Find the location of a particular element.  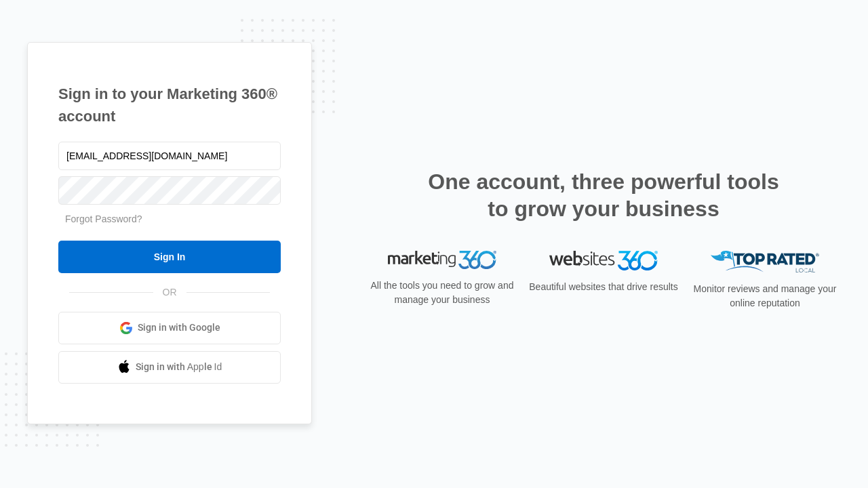

span: Sign in with Google is located at coordinates (179, 327).